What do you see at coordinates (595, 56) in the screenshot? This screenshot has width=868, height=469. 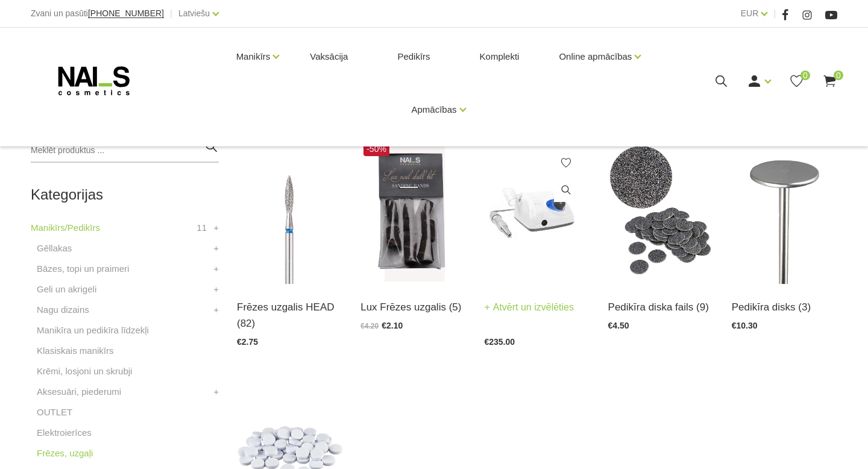 I see `a: Online apmācības` at bounding box center [595, 56].